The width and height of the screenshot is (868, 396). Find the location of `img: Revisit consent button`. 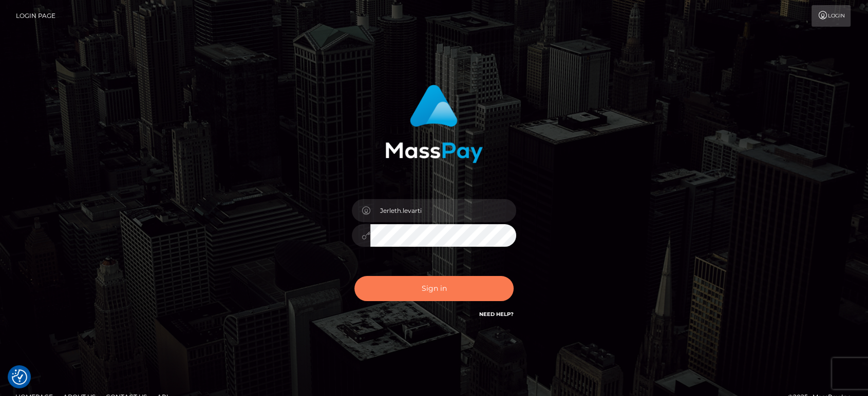

img: Revisit consent button is located at coordinates (19, 377).